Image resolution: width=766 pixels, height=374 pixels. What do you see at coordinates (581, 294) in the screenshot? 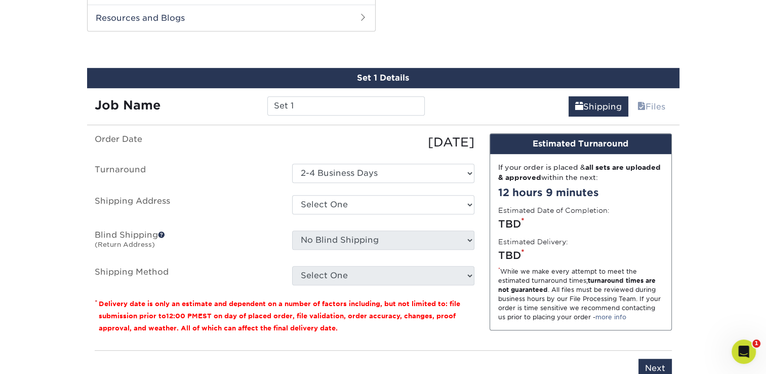
I see `div: While we make every attempt to meet the estimated turnaround times; . All files must be reviewed ...` at bounding box center [581, 294].